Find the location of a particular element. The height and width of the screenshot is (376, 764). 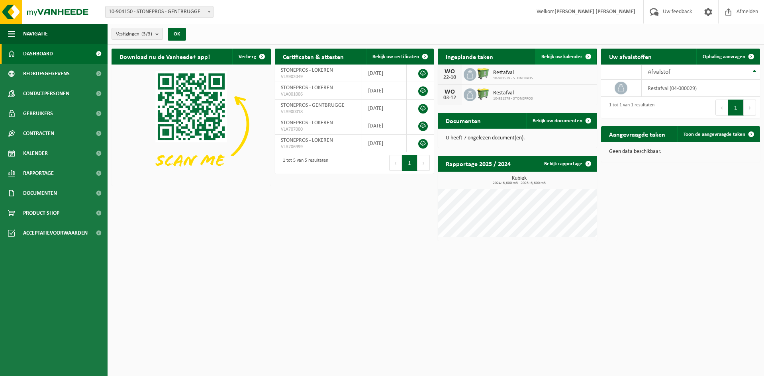

h2: Download nu de Vanheede+ app! is located at coordinates (165, 56).